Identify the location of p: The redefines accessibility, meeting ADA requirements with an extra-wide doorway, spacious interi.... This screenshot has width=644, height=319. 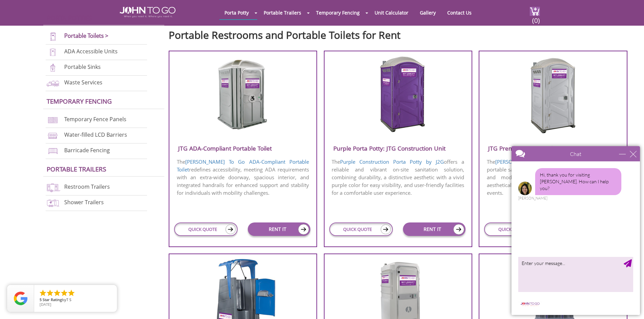
(243, 177).